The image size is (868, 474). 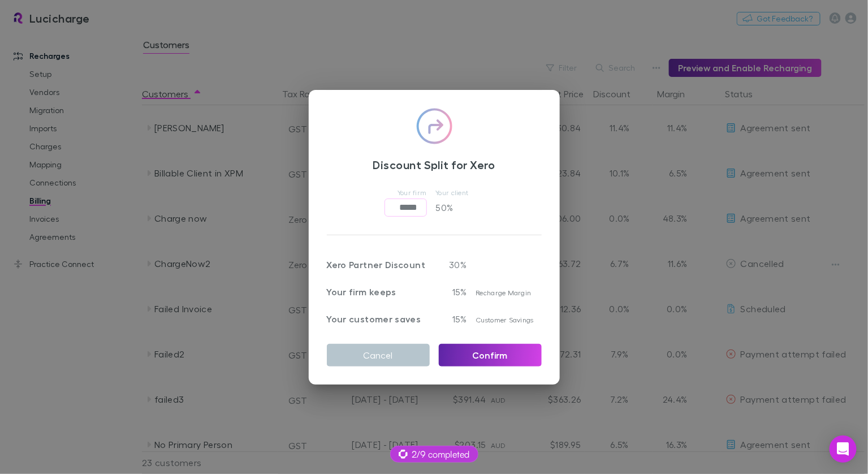 I want to click on span: Your client, so click(x=452, y=192).